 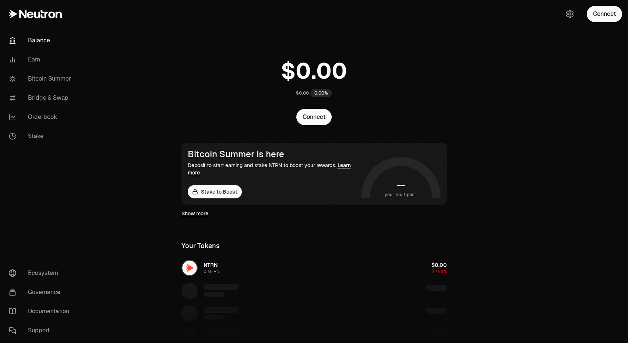 I want to click on a: Earn, so click(x=41, y=60).